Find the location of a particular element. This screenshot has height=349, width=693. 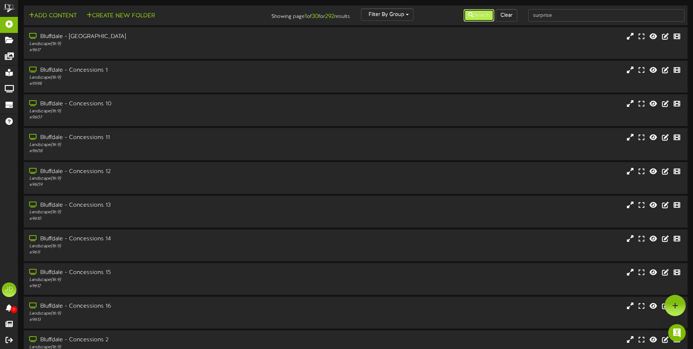

div: # 9608 is located at coordinates (162, 151).